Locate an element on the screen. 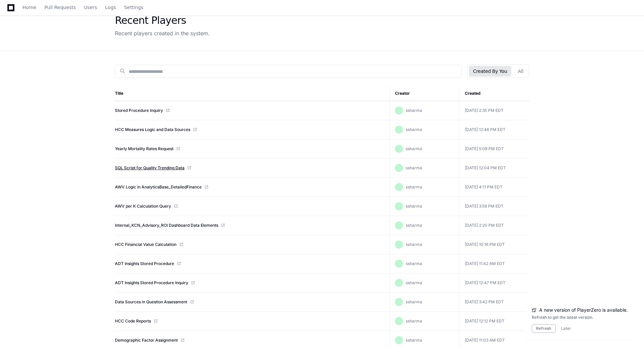  a: HCC Code Reports is located at coordinates (133, 321).